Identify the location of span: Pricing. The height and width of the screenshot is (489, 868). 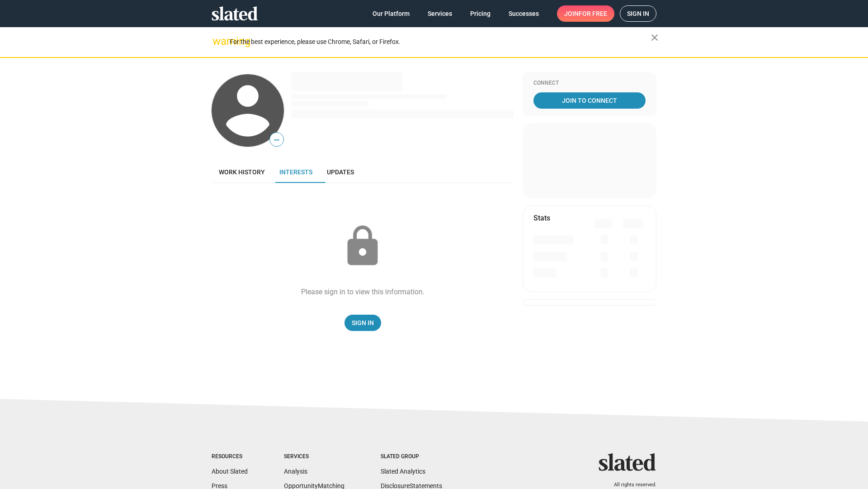
(481, 14).